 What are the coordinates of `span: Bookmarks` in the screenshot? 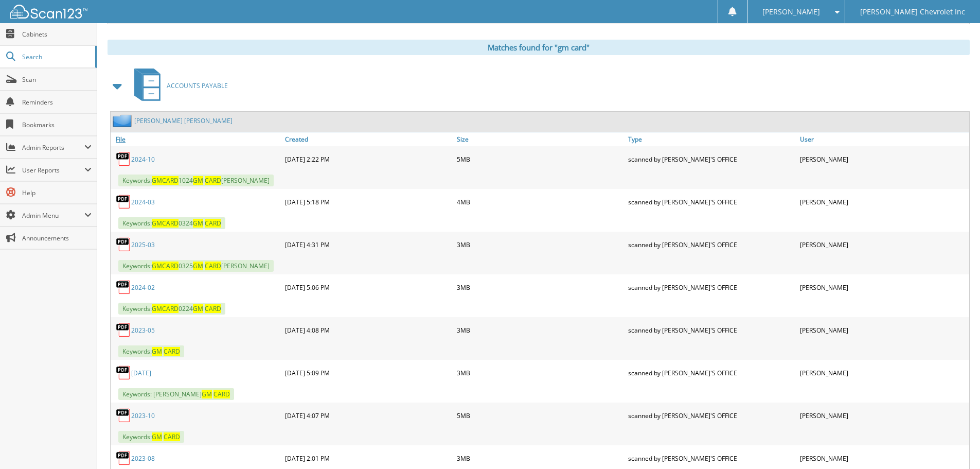 It's located at (57, 124).